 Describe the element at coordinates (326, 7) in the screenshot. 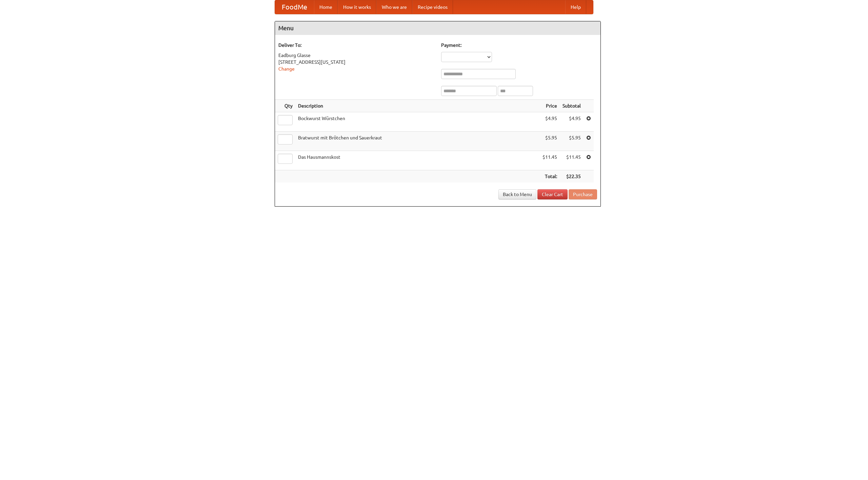

I see `a: Home` at that location.